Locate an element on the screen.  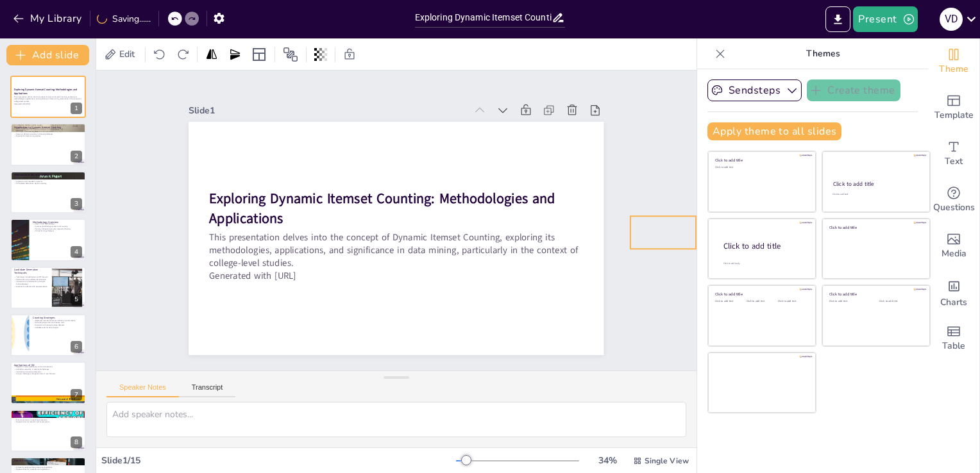
p: Future Directions is located at coordinates (48, 462).